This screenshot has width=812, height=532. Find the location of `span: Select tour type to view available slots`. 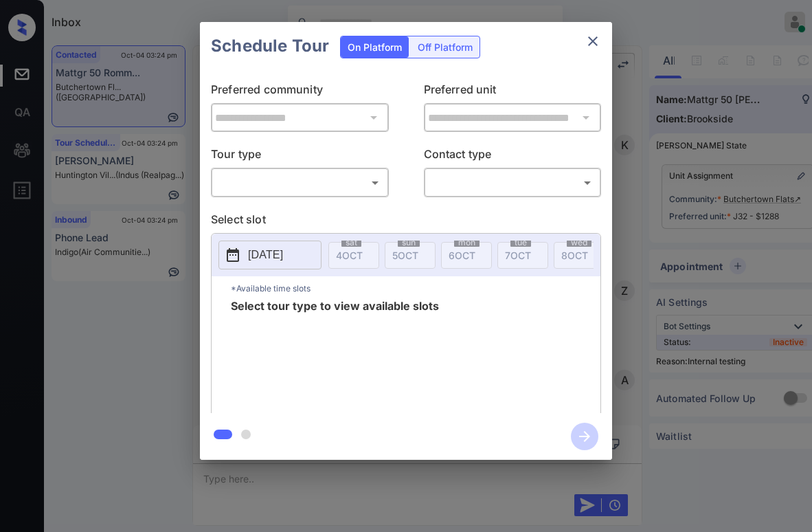

span: Select tour type to view available slots is located at coordinates (335, 355).